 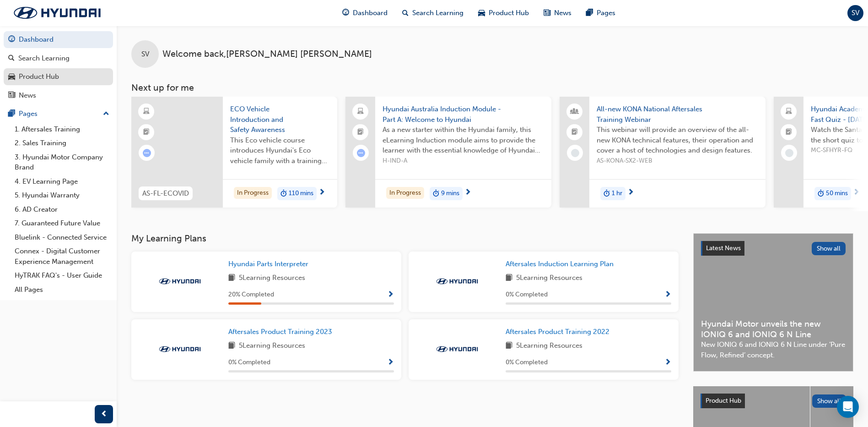 What do you see at coordinates (39, 76) in the screenshot?
I see `div: Product Hub` at bounding box center [39, 76].